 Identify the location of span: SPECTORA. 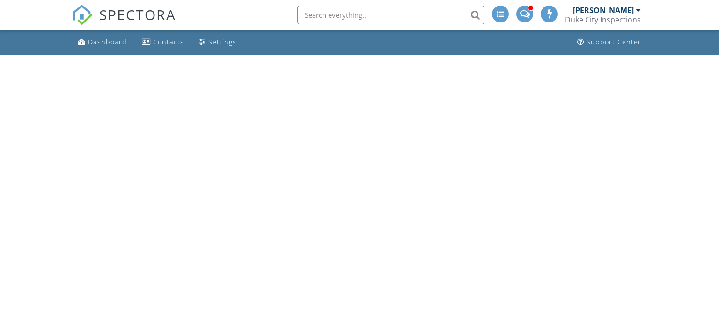
(138, 15).